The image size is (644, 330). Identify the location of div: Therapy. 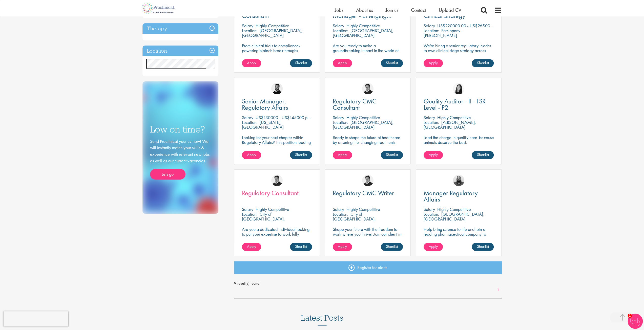
(180, 29).